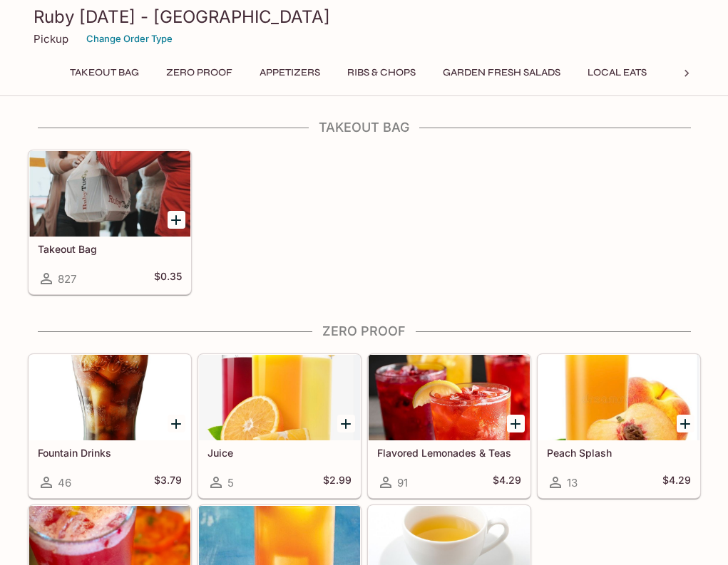 This screenshot has height=565, width=728. I want to click on button: Appetizers, so click(289, 73).